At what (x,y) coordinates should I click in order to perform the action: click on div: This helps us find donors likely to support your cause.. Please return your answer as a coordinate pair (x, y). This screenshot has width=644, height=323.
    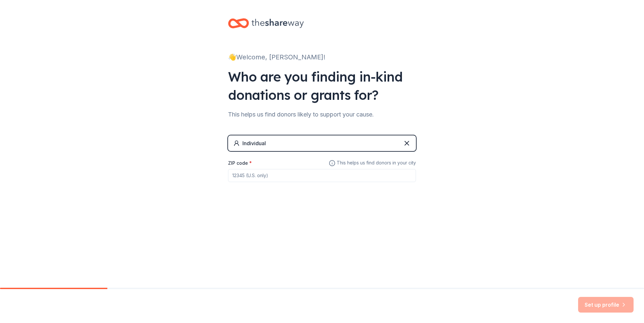
    Looking at the image, I should click on (322, 115).